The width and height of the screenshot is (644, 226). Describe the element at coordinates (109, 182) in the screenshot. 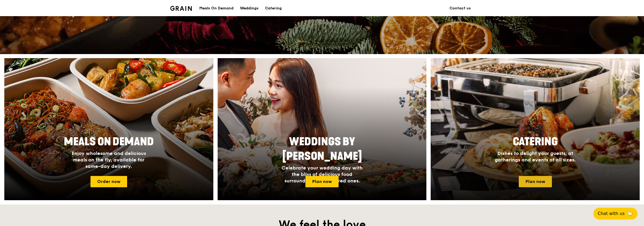

I see `a: Order now` at that location.